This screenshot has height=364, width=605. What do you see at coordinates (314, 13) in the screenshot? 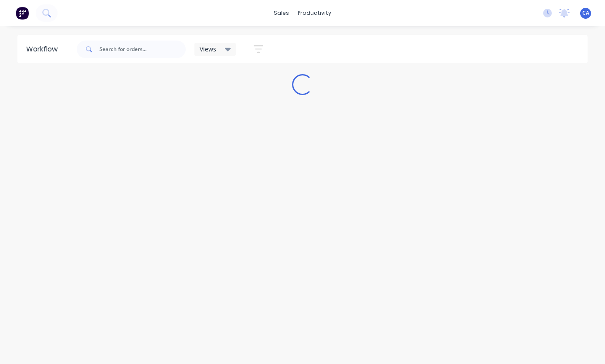
I see `div: productivity` at bounding box center [314, 13].